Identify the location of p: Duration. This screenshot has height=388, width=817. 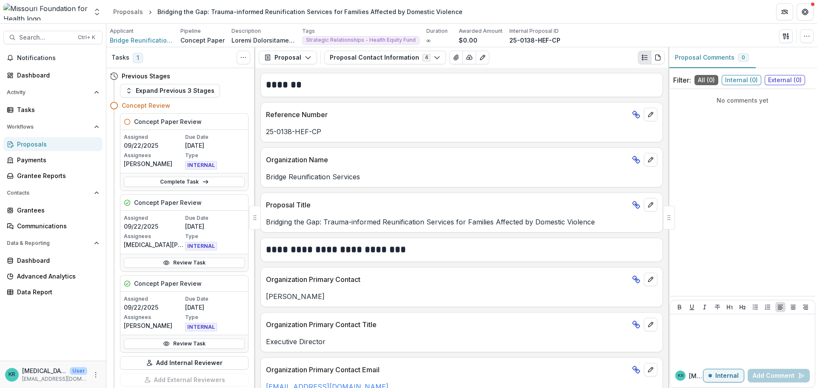
(437, 31).